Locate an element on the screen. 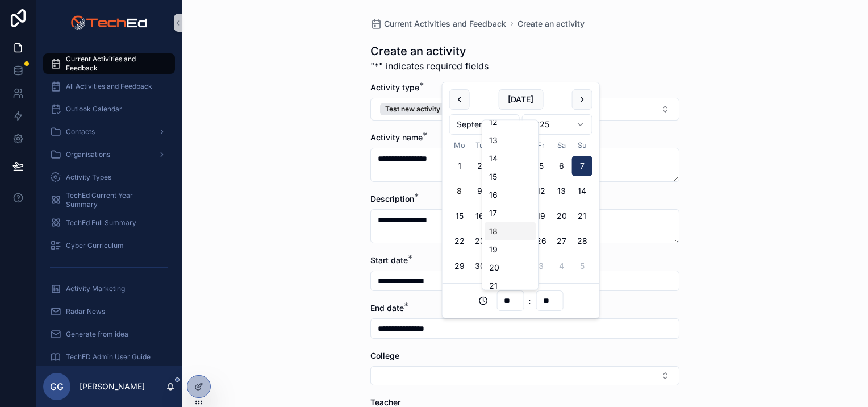 The height and width of the screenshot is (407, 868). button: Monday, 15 September 2025 is located at coordinates (460, 216).